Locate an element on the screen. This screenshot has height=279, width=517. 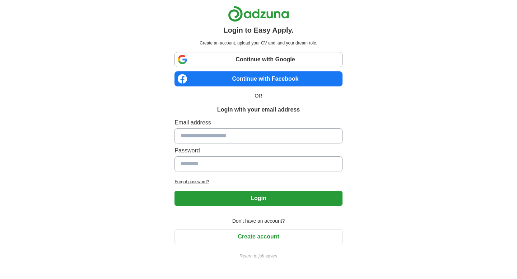
h1: Login with your email address is located at coordinates (258, 110).